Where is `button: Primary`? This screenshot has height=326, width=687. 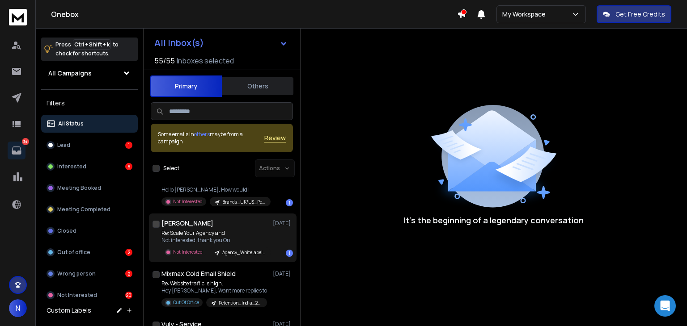 button: Primary is located at coordinates (186, 86).